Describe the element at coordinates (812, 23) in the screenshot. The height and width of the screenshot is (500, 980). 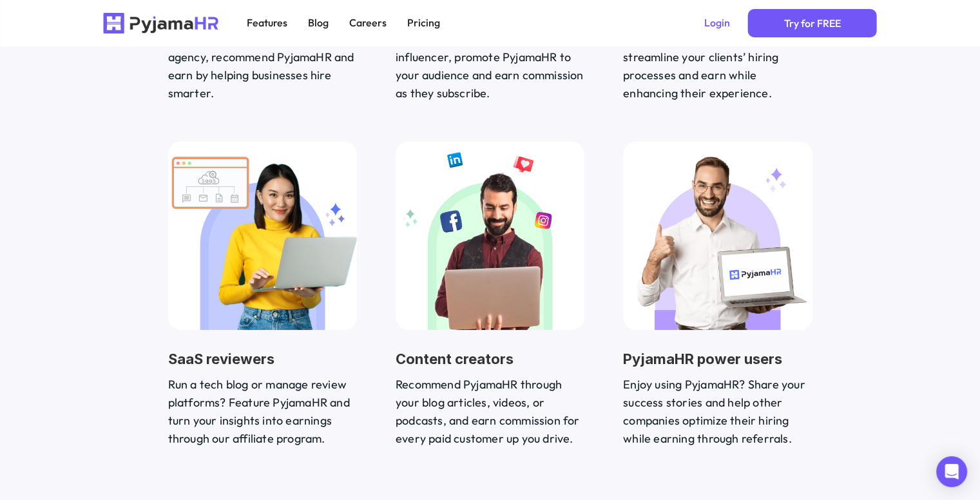
I see `a: Primary` at that location.